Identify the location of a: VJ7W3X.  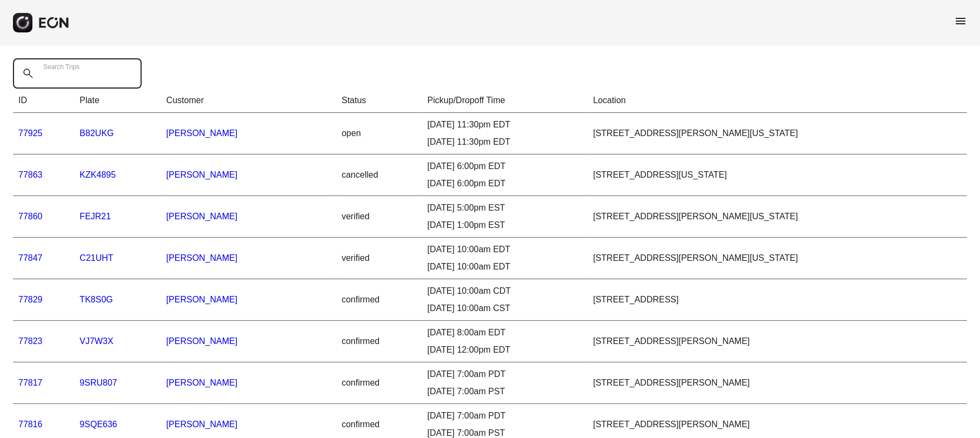
(96, 341).